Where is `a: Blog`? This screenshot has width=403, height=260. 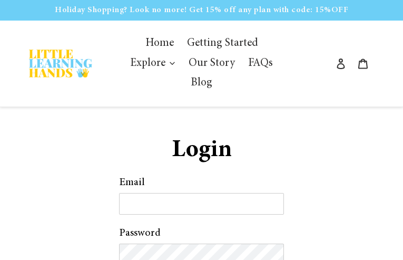
a: Blog is located at coordinates (201, 83).